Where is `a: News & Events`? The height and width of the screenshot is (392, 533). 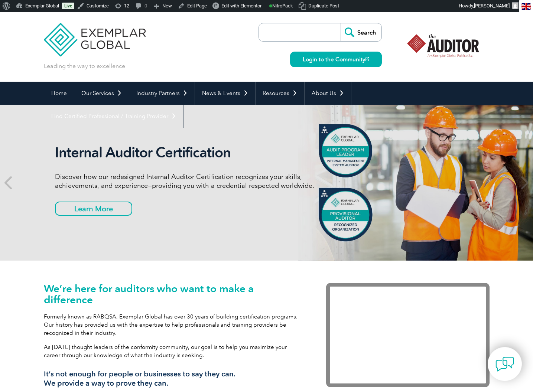 a: News & Events is located at coordinates (225, 93).